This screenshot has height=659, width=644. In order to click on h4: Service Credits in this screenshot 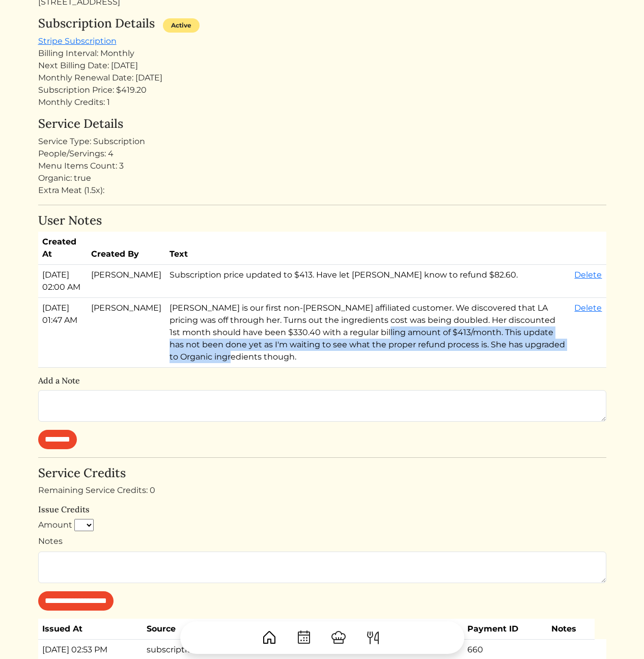, I will do `click(323, 473)`.